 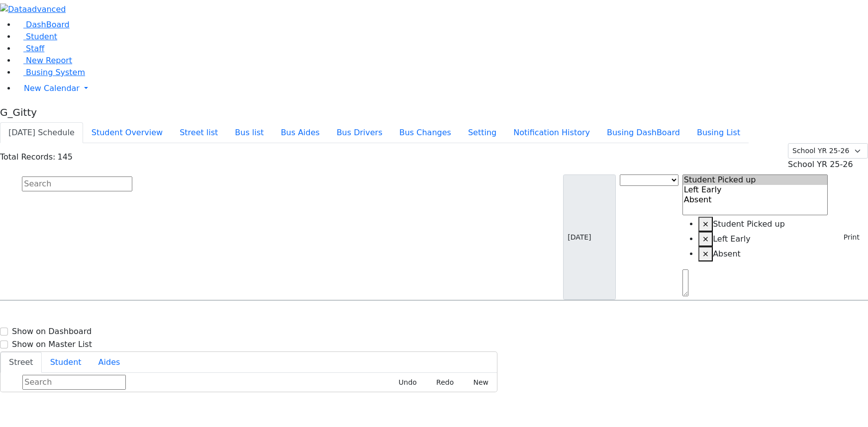 I want to click on span: Student Picked up, so click(x=748, y=223).